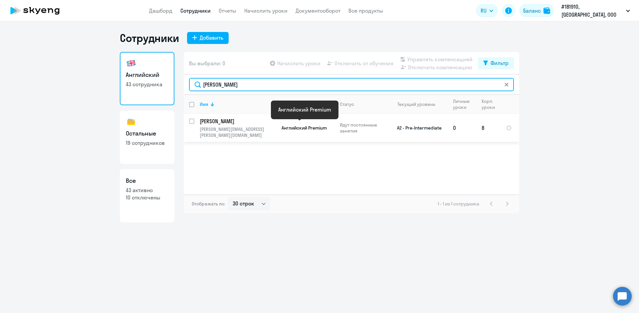 The image size is (639, 313). What do you see at coordinates (147, 137) in the screenshot?
I see `a: Остальные19 сотрудников` at bounding box center [147, 137].